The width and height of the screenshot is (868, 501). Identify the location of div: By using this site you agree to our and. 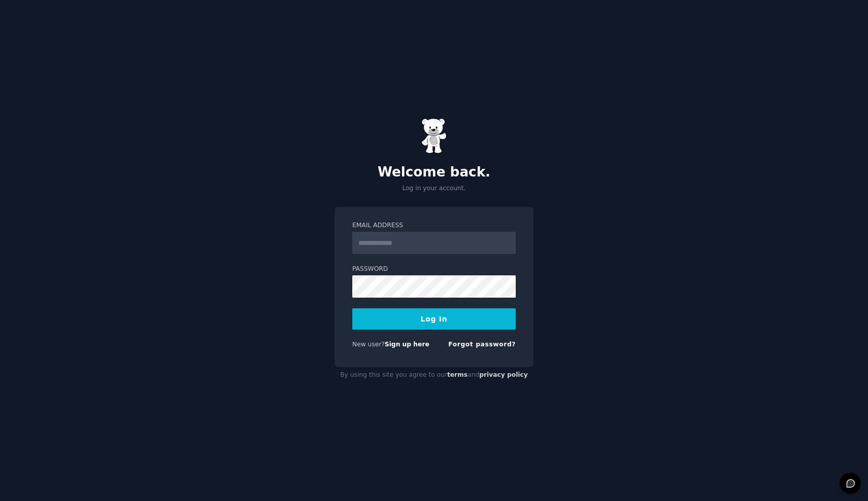
(434, 375).